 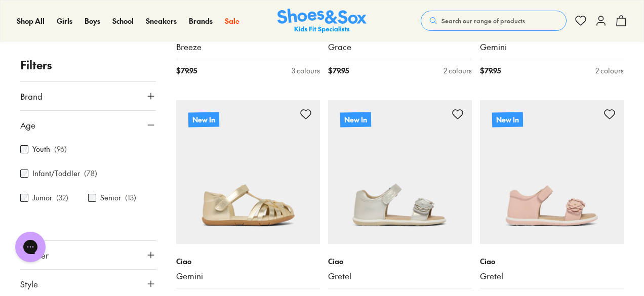 What do you see at coordinates (41, 149) in the screenshot?
I see `label: Youth` at bounding box center [41, 149].